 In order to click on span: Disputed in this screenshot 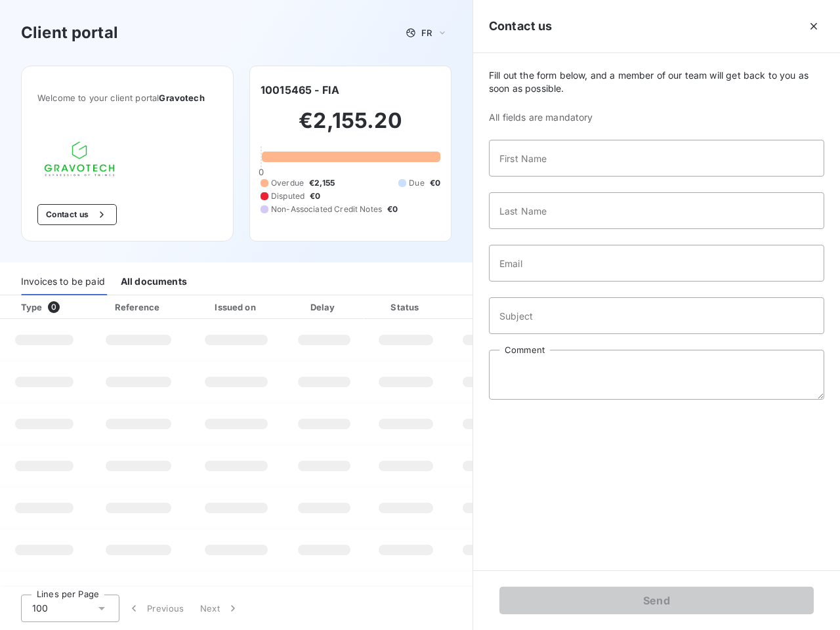, I will do `click(287, 196)`.